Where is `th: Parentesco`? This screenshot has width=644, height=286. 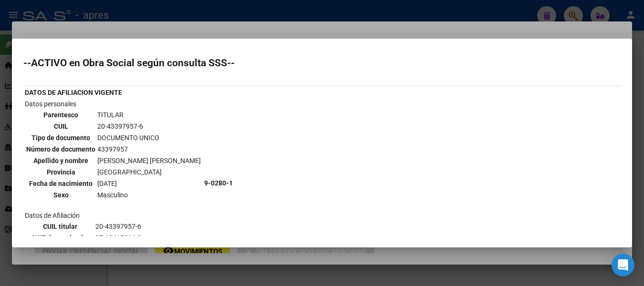 th: Parentesco is located at coordinates (60, 115).